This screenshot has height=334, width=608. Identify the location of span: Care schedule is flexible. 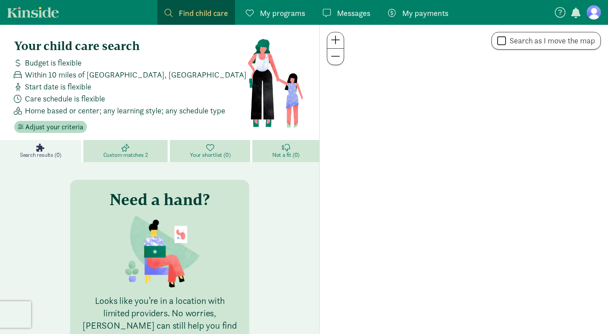
(65, 98).